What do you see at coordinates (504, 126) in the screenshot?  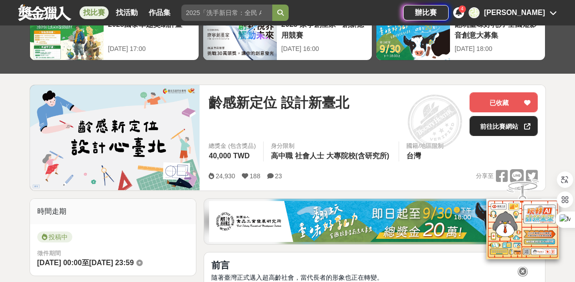 I see `a: 前往比賽網站` at bounding box center [504, 126].